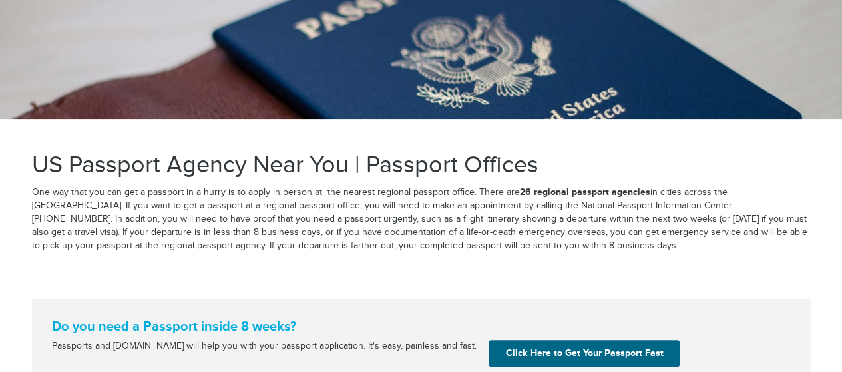  What do you see at coordinates (585, 192) in the screenshot?
I see `strong: 26 regional passport agencies` at bounding box center [585, 192].